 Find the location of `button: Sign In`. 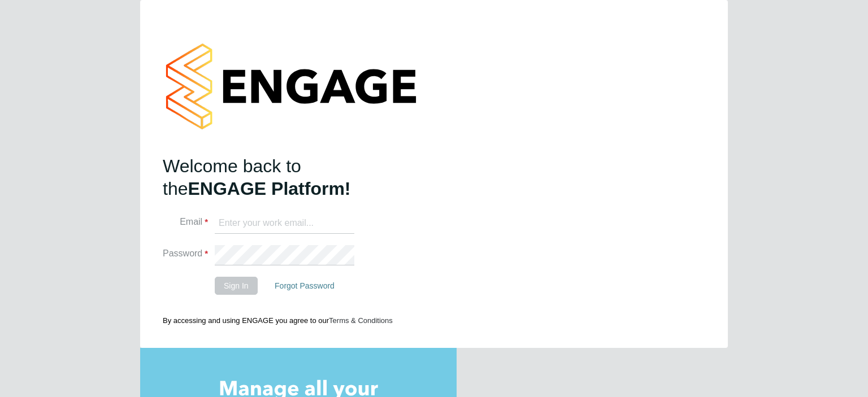

button: Sign In is located at coordinates (236, 285).